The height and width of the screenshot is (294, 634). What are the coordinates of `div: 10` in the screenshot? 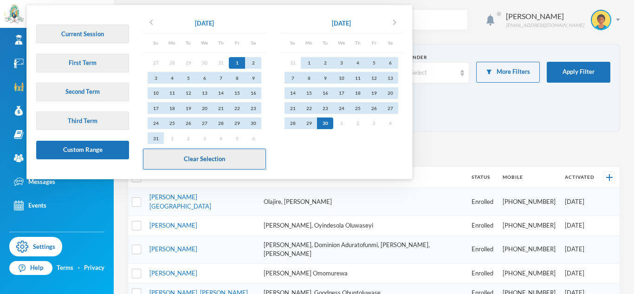 It's located at (341, 78).